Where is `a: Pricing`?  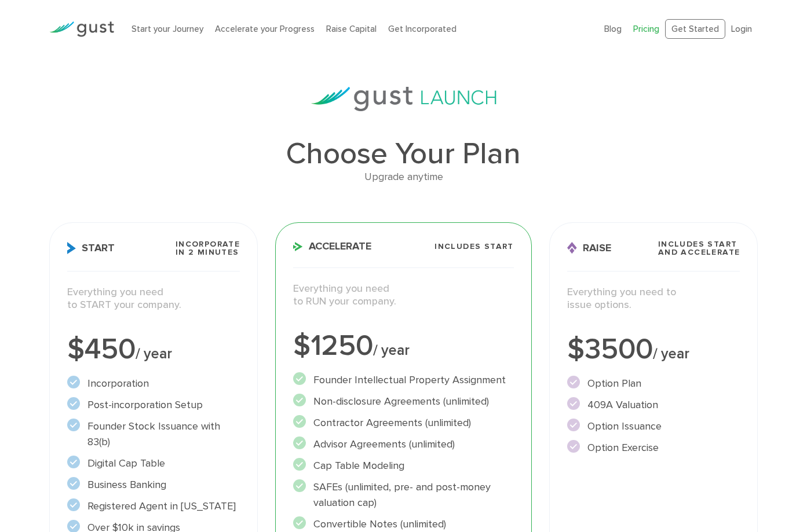 a: Pricing is located at coordinates (646, 29).